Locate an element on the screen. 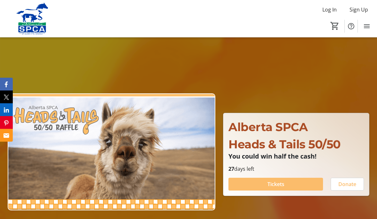 The height and width of the screenshot is (219, 377). p: days left is located at coordinates (296, 169).